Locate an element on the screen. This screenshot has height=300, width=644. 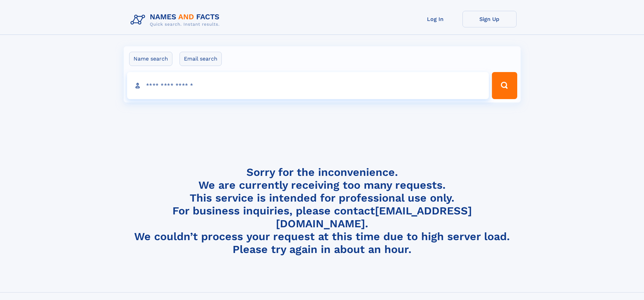
label: Name search is located at coordinates (151, 59).